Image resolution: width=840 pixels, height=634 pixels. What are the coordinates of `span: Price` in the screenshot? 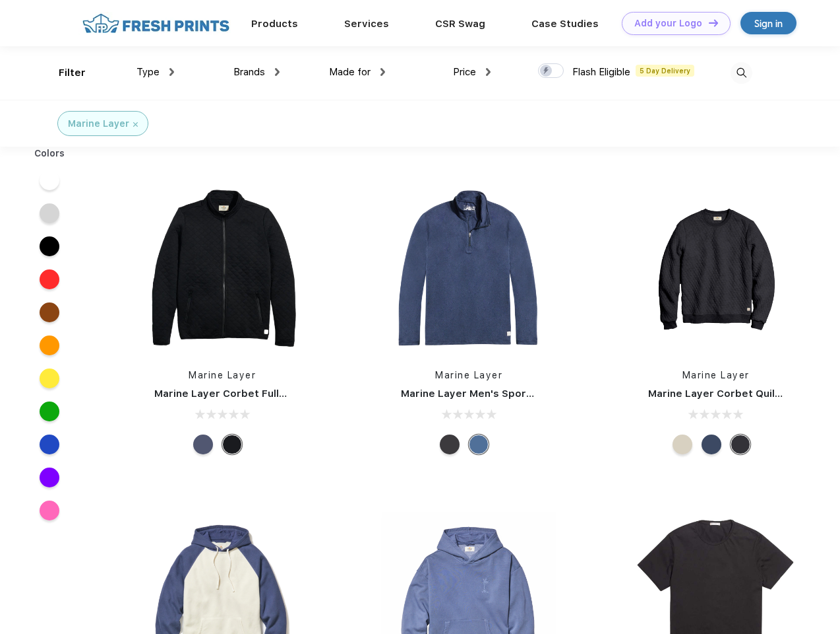 It's located at (464, 72).